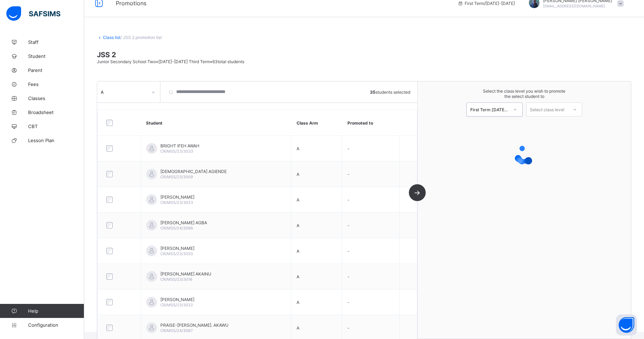 Image resolution: width=644 pixels, height=339 pixels. What do you see at coordinates (176, 253) in the screenshot?
I see `span: CR/MSS/23/3020` at bounding box center [176, 253].